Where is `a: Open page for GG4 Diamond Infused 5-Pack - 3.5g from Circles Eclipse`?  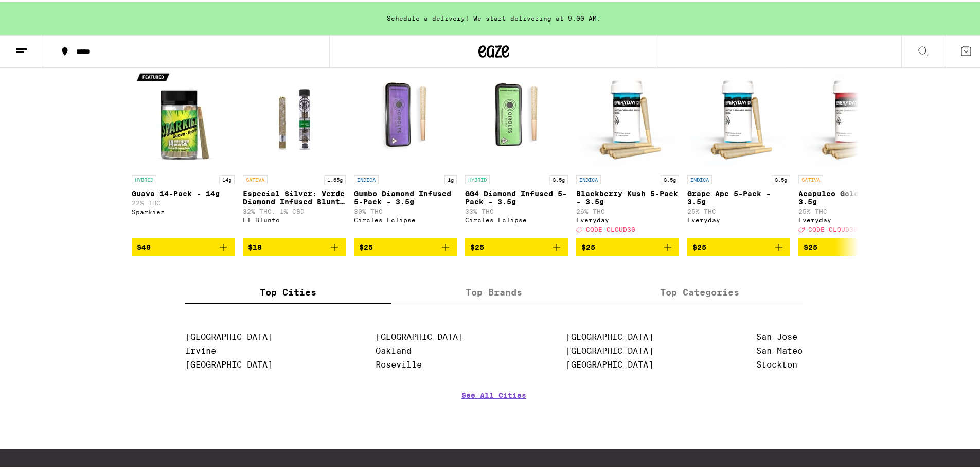
a: Open page for GG4 Diamond Infused 5-Pack - 3.5g from Circles Eclipse is located at coordinates (517, 150).